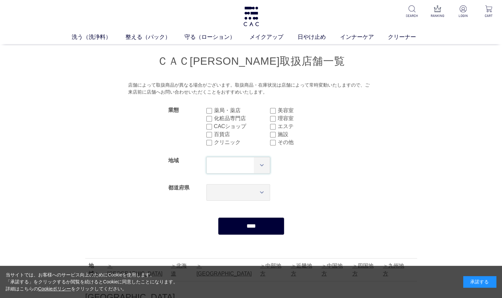 The width and height of the screenshot is (502, 298). What do you see at coordinates (55, 289) in the screenshot?
I see `a: Cookieポリシー` at bounding box center [55, 289].